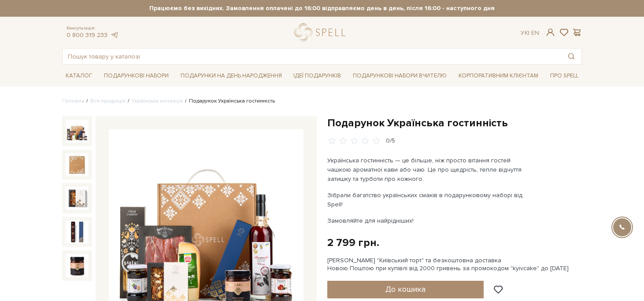  Describe the element at coordinates (390, 141) in the screenshot. I see `div: 0/5` at that location.